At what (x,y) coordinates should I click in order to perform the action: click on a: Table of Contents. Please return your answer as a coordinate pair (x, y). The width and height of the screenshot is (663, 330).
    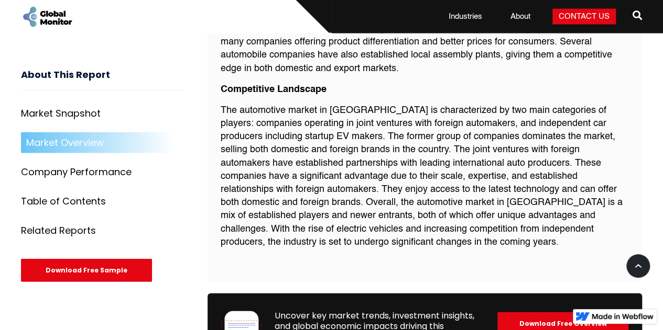
    Looking at the image, I should click on (102, 202).